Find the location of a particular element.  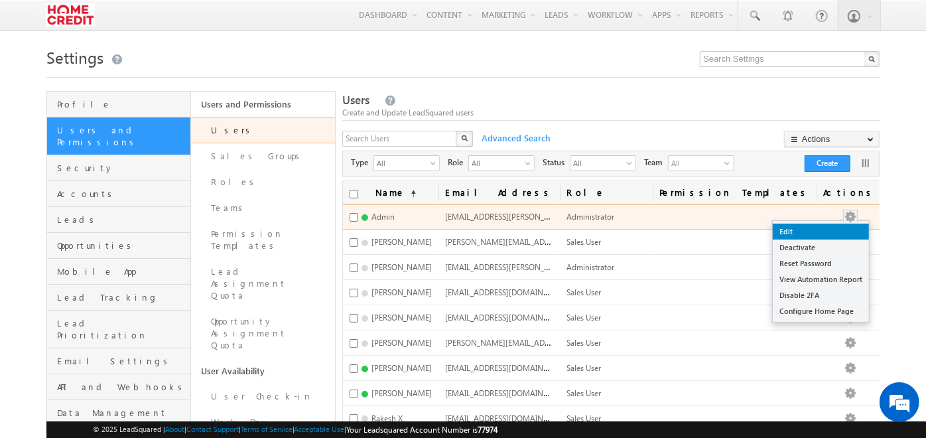

span: Rakesh X is located at coordinates (387, 418).